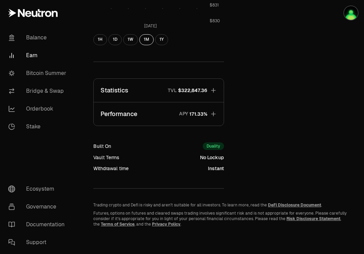 Image resolution: width=364 pixels, height=254 pixels. I want to click on button: 1M, so click(146, 40).